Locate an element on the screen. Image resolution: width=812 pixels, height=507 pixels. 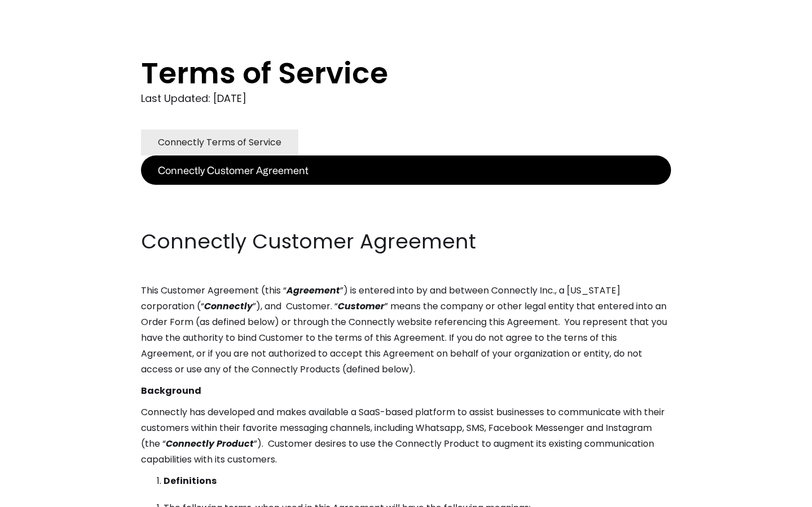
em: Customer is located at coordinates (361, 306).